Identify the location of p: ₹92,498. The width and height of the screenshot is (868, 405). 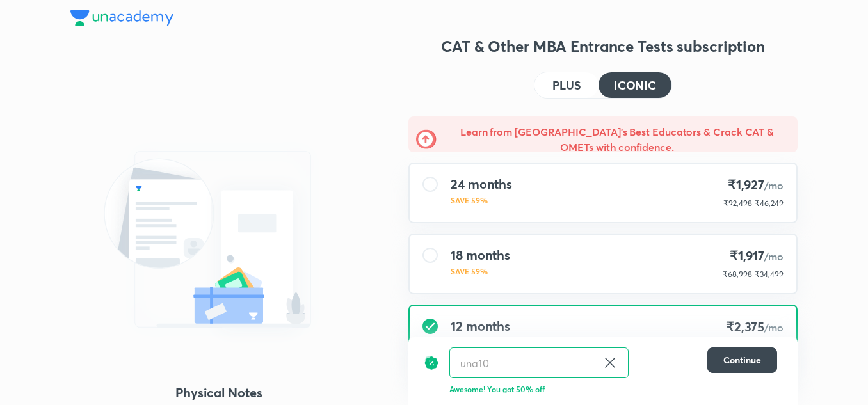
(738, 203).